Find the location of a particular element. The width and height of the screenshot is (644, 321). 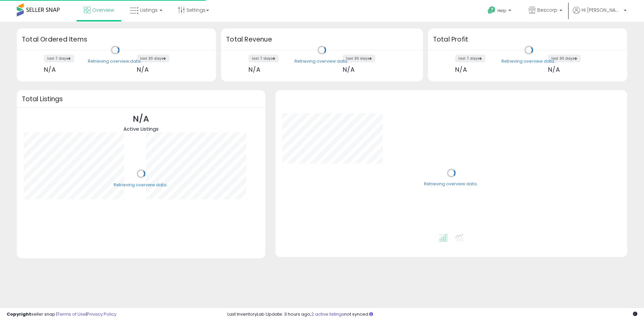

span: Bescorp is located at coordinates (547, 10).